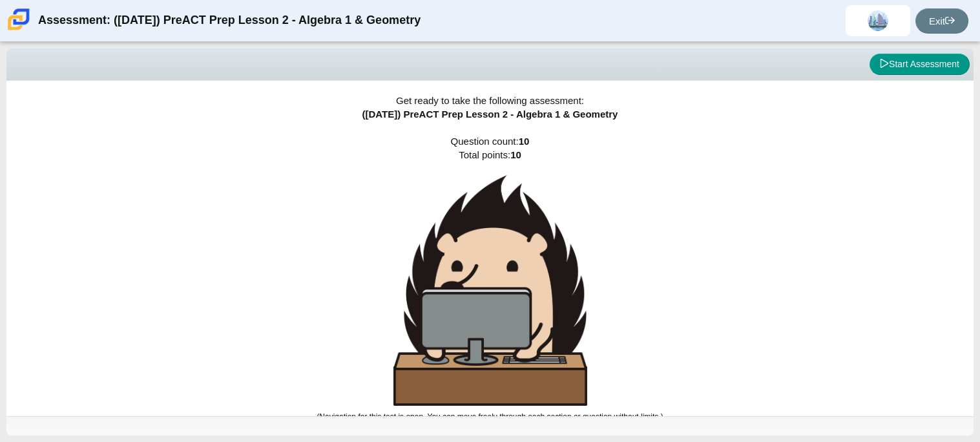 This screenshot has width=980, height=442. Describe the element at coordinates (942, 21) in the screenshot. I see `a: Exit` at that location.